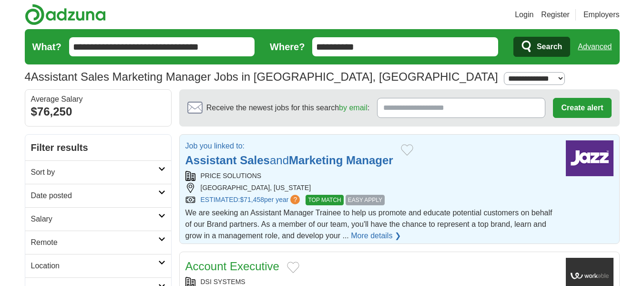 The width and height of the screenshot is (644, 286). Describe the element at coordinates (524, 15) in the screenshot. I see `a: Login` at that location.